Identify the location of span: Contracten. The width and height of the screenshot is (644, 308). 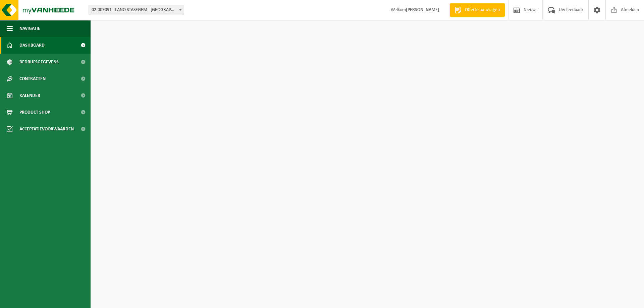
(33, 79).